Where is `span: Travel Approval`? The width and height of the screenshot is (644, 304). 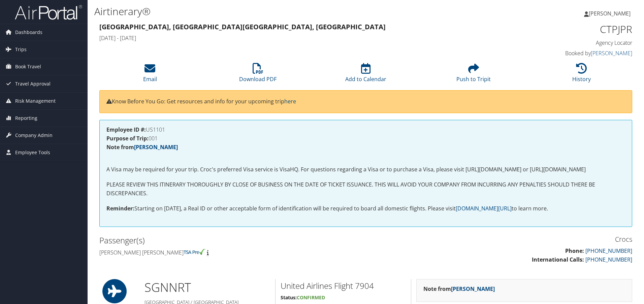 span: Travel Approval is located at coordinates (33, 84).